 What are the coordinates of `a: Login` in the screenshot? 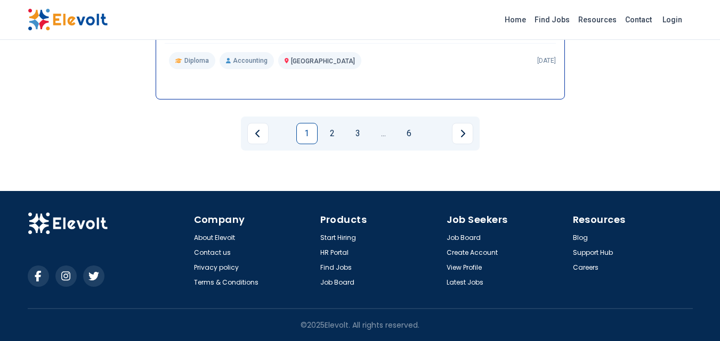 It's located at (672, 20).